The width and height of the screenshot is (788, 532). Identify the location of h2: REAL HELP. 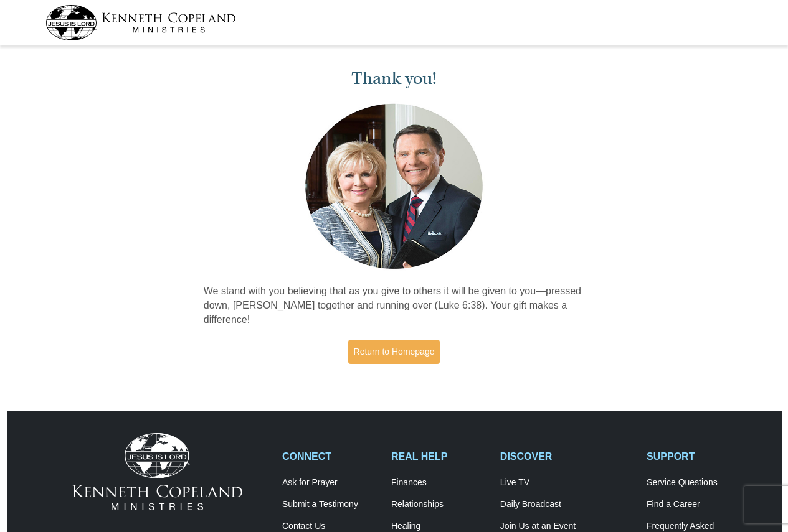
(439, 457).